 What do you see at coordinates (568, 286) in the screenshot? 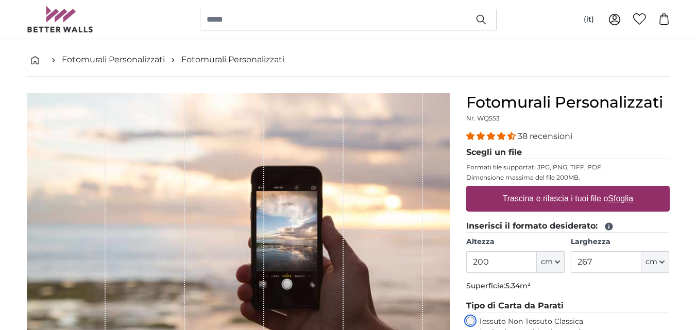
I see `p: Superficie:` at bounding box center [568, 286].